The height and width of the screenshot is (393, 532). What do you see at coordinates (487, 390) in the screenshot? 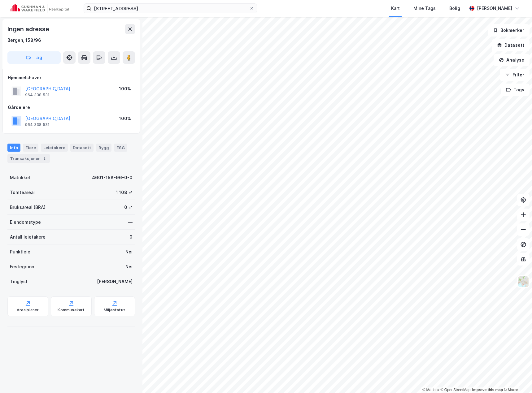
I see `a: Improve this map` at bounding box center [487, 390].